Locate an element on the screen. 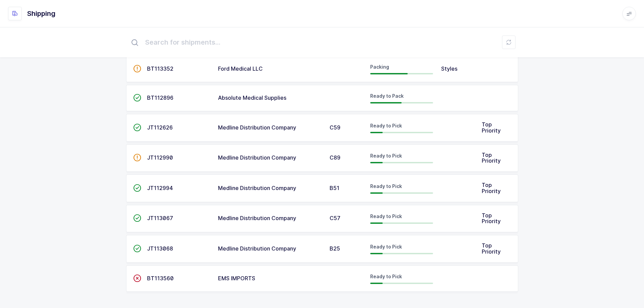 This screenshot has width=644, height=308. span: B51 is located at coordinates (334, 188).